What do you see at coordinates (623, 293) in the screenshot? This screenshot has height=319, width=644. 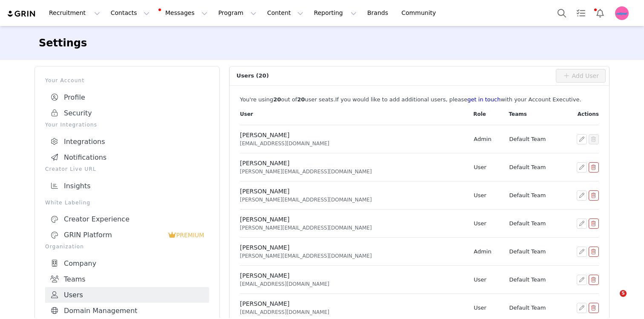 I see `span: 5` at bounding box center [623, 293].